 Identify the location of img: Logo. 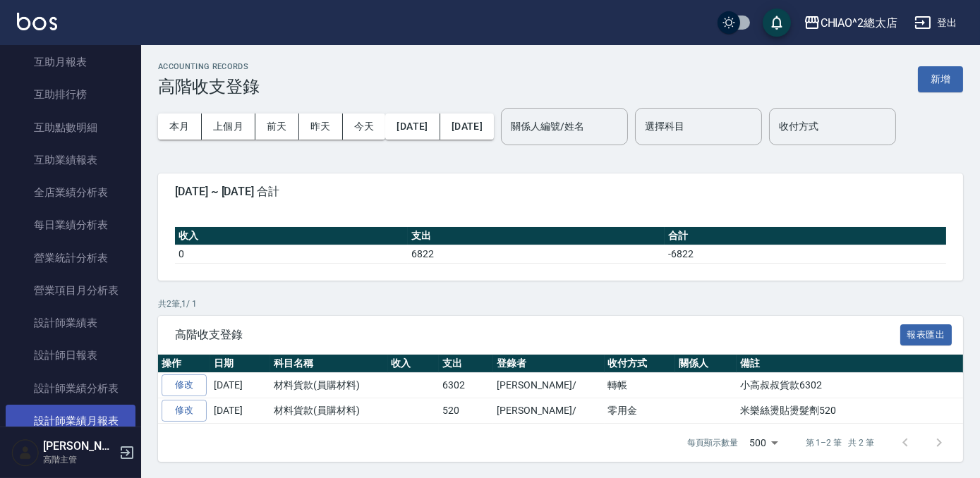
(37, 21).